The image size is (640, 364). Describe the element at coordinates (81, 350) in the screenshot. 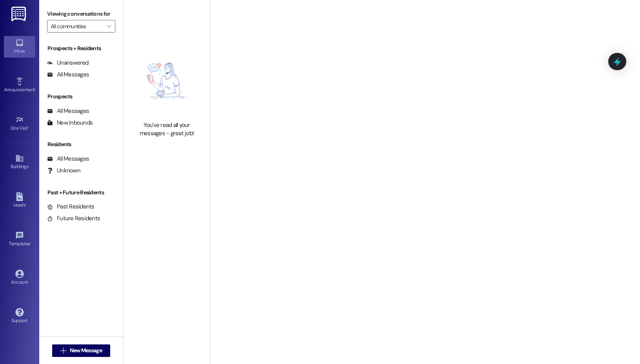

I see `button: New Message` at that location.